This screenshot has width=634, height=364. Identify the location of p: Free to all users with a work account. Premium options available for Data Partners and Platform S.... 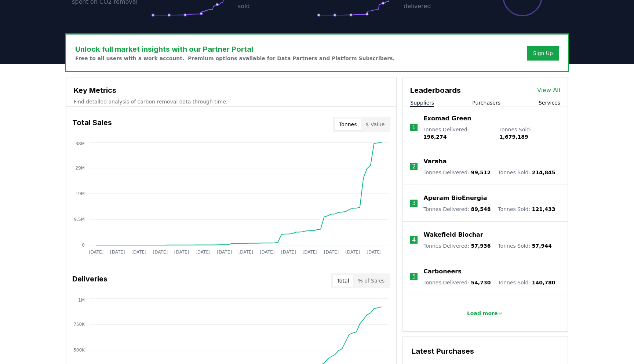
(235, 58).